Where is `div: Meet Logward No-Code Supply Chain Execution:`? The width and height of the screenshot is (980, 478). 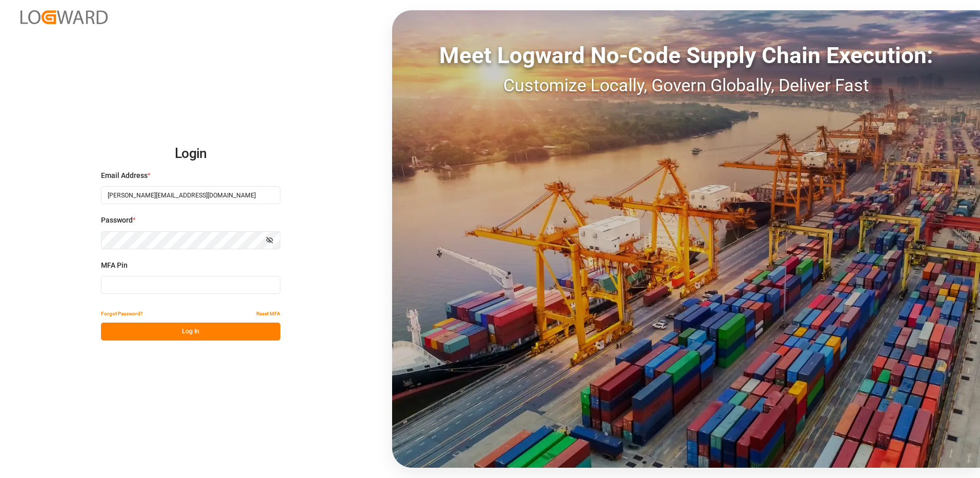 div: Meet Logward No-Code Supply Chain Execution: is located at coordinates (686, 55).